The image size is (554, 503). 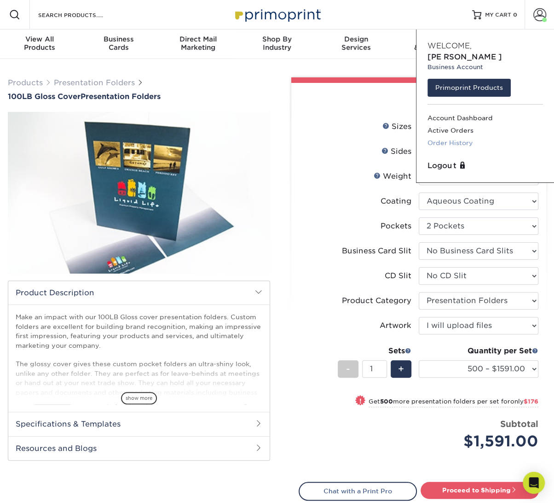 What do you see at coordinates (453, 402) in the screenshot?
I see `small: Get more presentation folders per set for` at bounding box center [453, 402].